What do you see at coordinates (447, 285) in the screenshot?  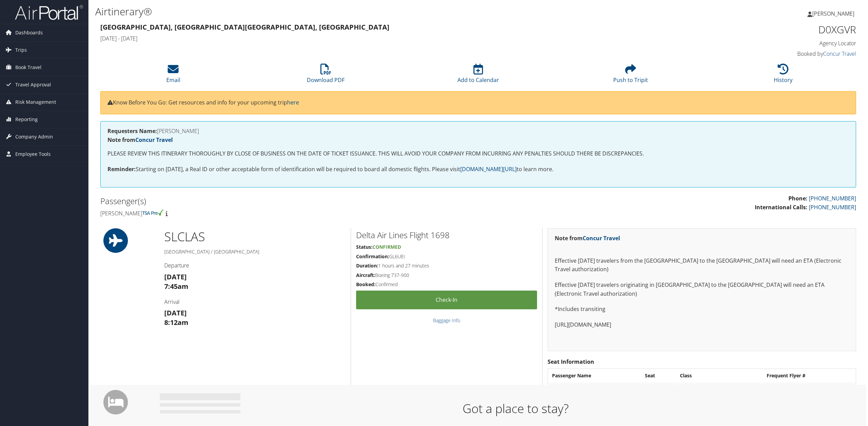 I see `h5: Confirmed` at bounding box center [447, 285].